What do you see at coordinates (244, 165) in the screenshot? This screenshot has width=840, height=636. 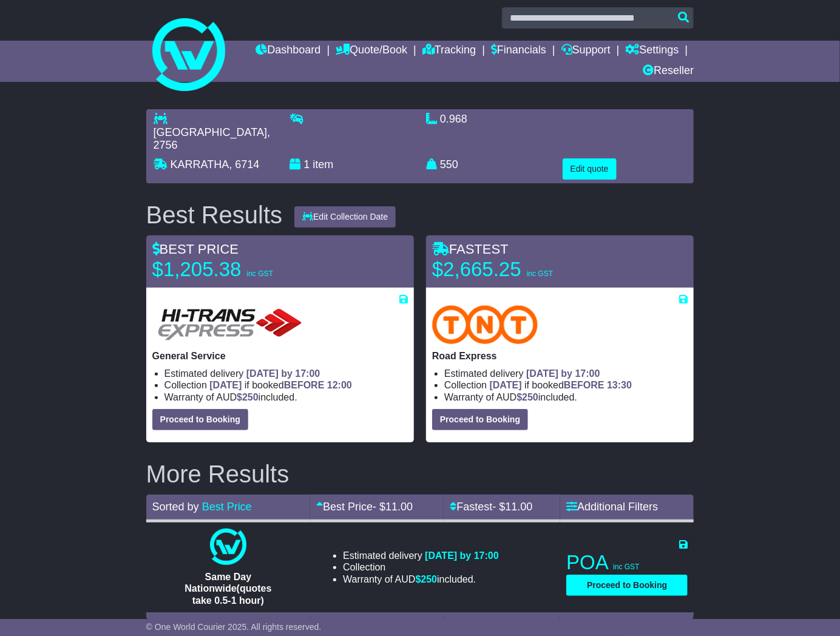 I see `span: , 6714` at bounding box center [244, 165].